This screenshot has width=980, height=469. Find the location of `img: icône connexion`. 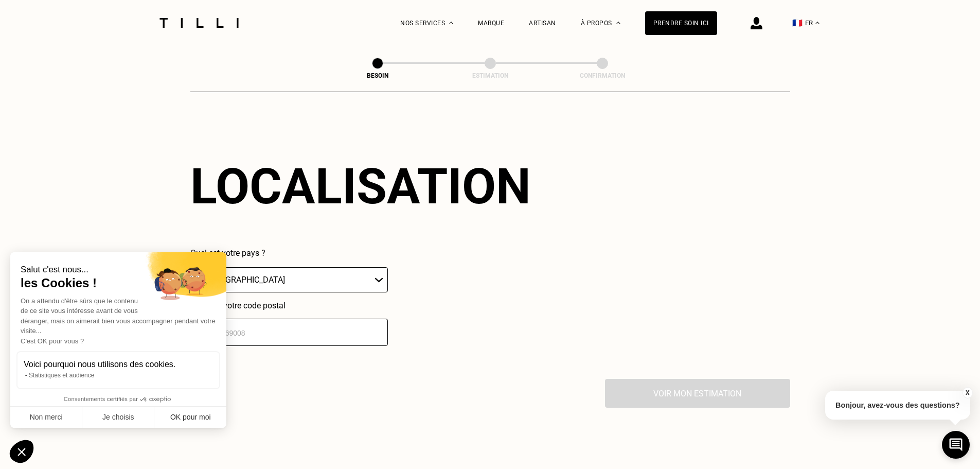

img: icône connexion is located at coordinates (756, 23).